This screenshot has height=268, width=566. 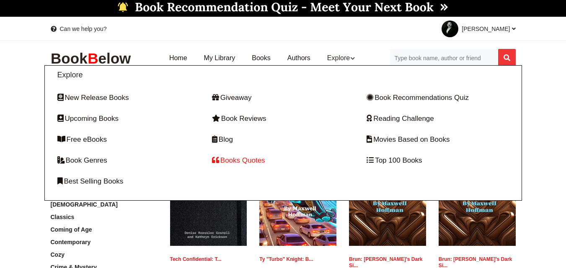 What do you see at coordinates (437, 98) in the screenshot?
I see `a: Book Recommendations Quiz` at bounding box center [437, 98].